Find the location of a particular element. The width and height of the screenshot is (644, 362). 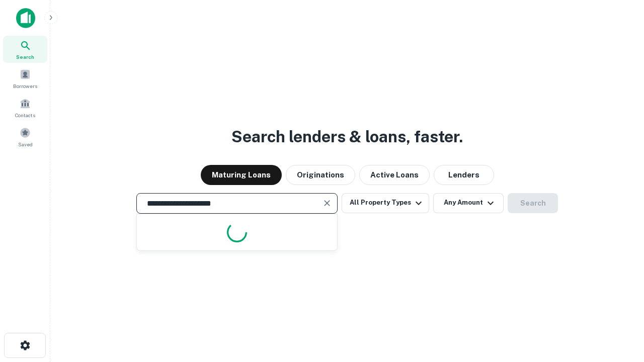

button: Any Amount is located at coordinates (469, 203).